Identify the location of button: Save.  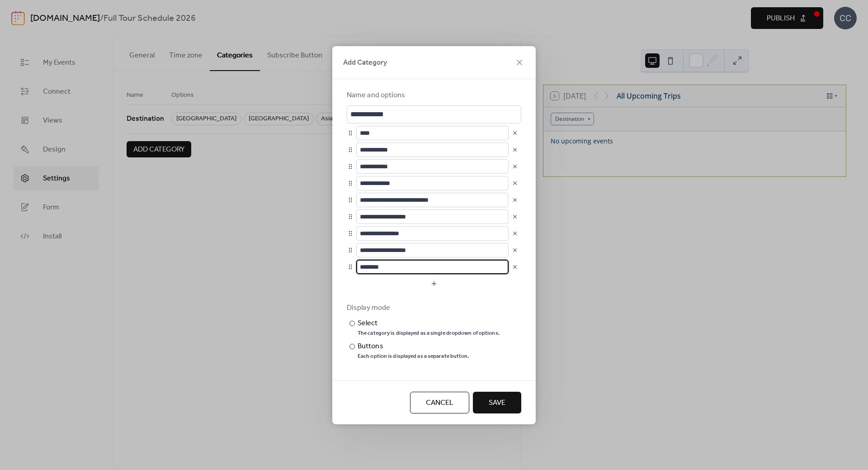
(497, 403).